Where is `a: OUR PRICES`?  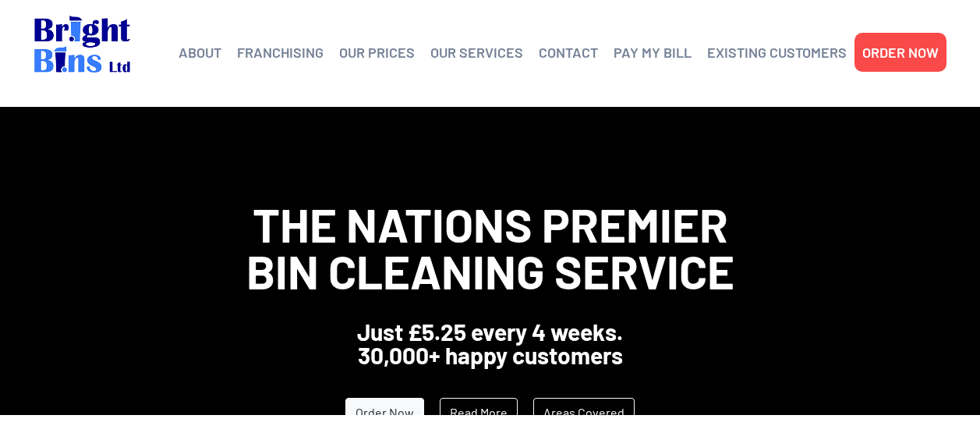 a: OUR PRICES is located at coordinates (376, 53).